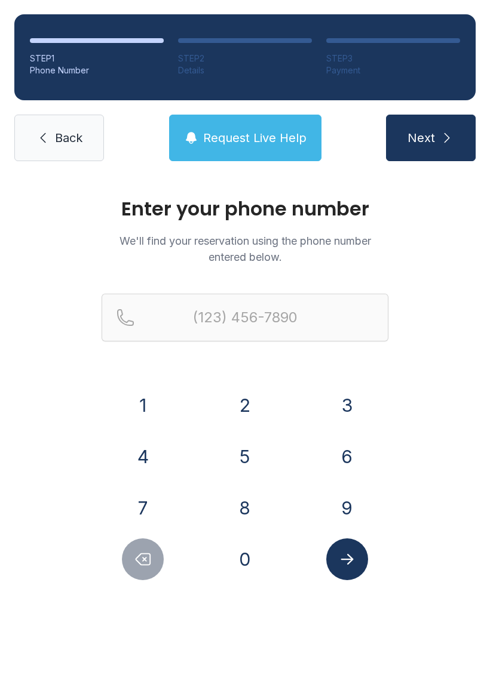 The width and height of the screenshot is (490, 678). What do you see at coordinates (97, 59) in the screenshot?
I see `div: STEP 1` at bounding box center [97, 59].